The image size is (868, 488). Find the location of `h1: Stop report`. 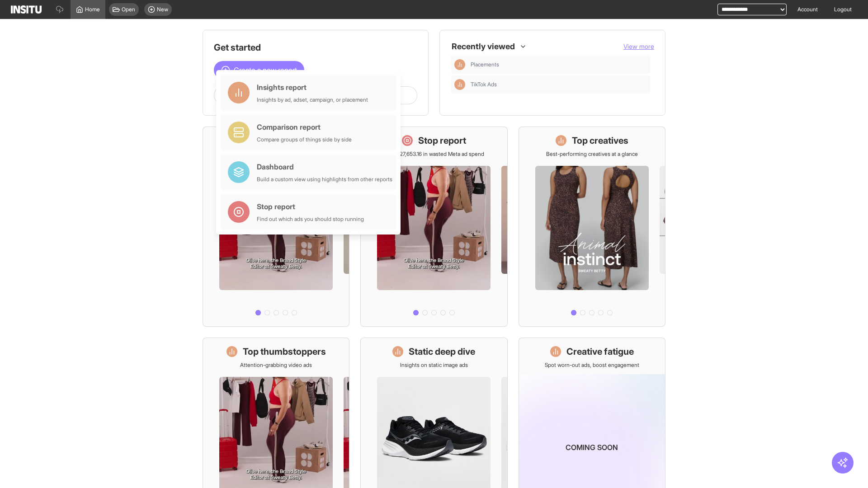

h1: Stop report is located at coordinates (442, 141).